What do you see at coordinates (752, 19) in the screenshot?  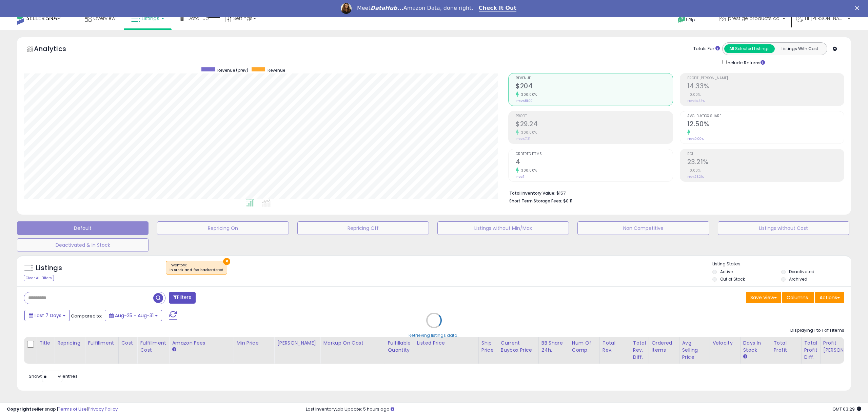 I see `a: prestige products co.` at bounding box center [752, 19].